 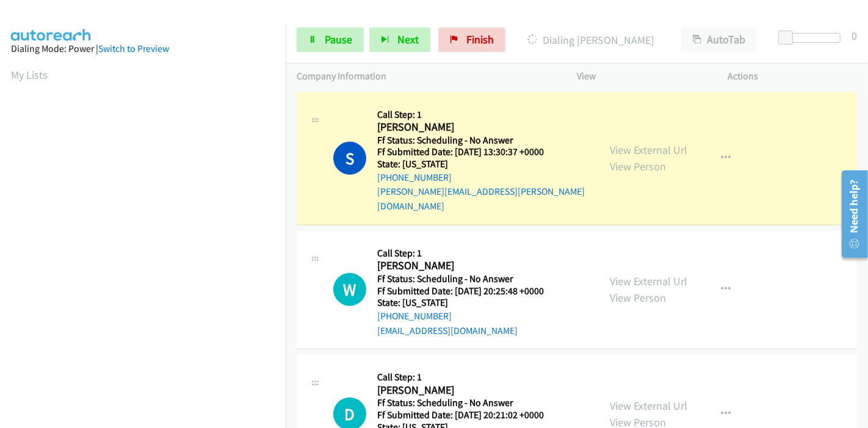 I want to click on p: Actions, so click(x=793, y=76).